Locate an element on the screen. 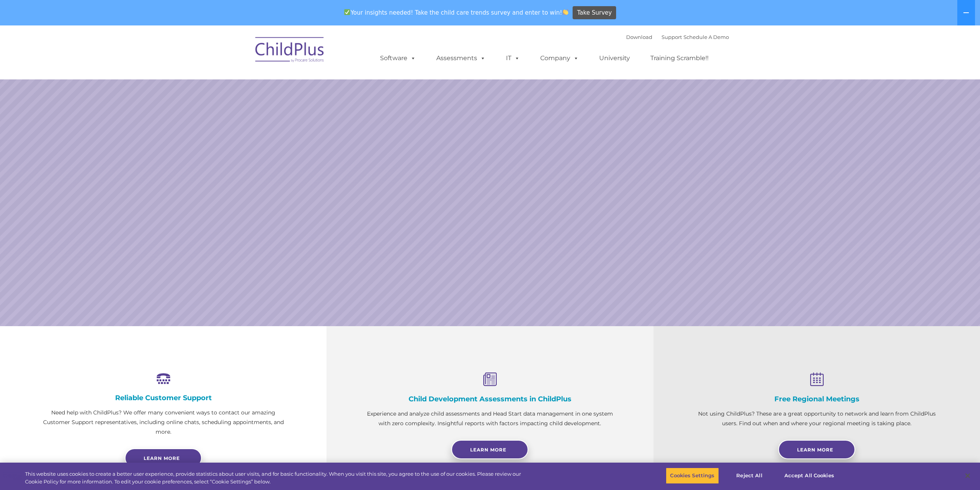 This screenshot has width=980, height=490. span: Your insights needed! Take the child care trends survey and enter to win! is located at coordinates (456, 13).